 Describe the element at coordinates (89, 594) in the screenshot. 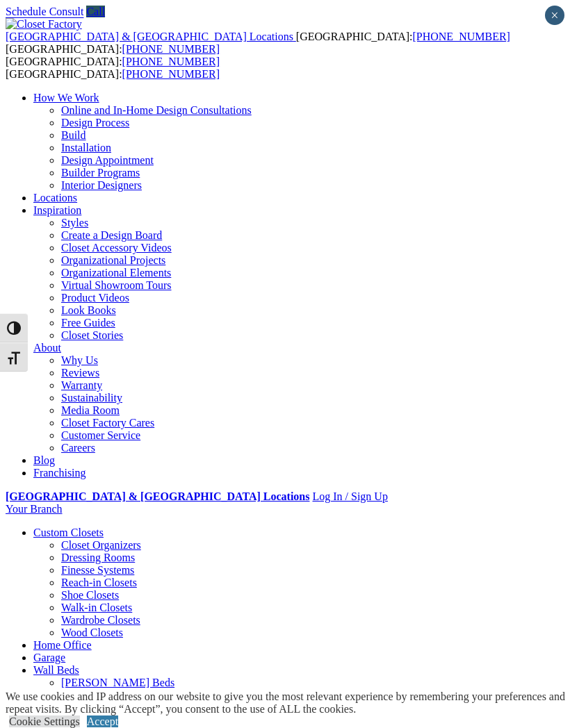

I see `a: Shoe Closets` at that location.